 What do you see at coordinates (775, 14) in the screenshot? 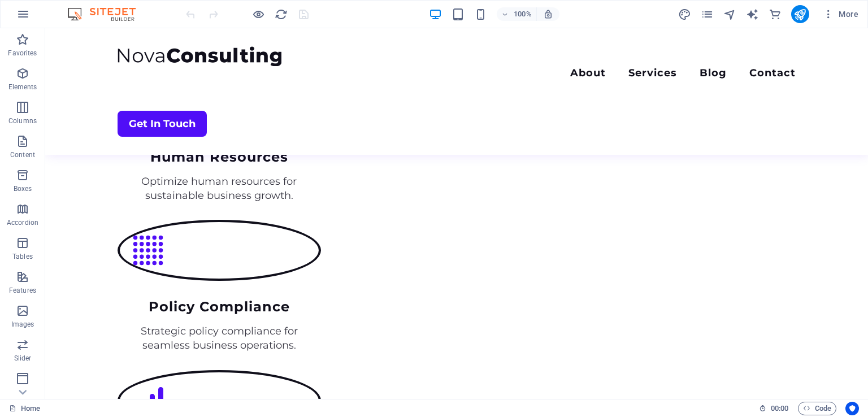
I see `i: Commerce` at bounding box center [775, 14].